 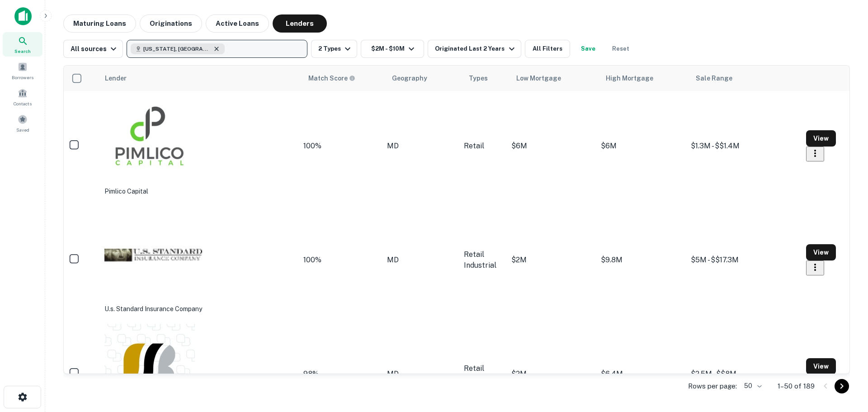 What do you see at coordinates (23, 44) in the screenshot?
I see `div: Search` at bounding box center [23, 44].